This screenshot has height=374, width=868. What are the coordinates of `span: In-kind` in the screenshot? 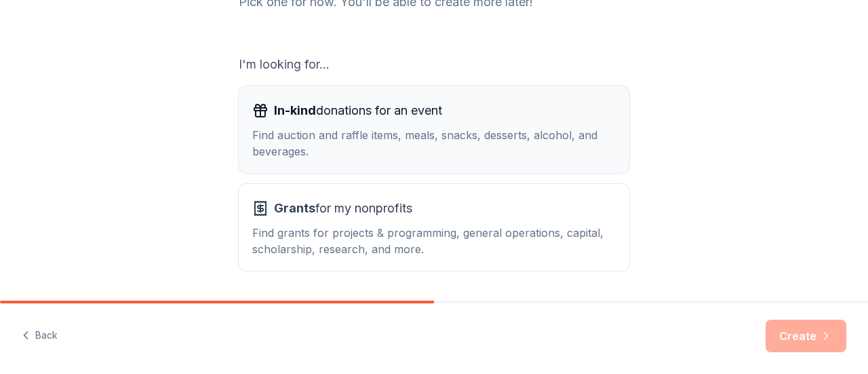 It's located at (295, 110).